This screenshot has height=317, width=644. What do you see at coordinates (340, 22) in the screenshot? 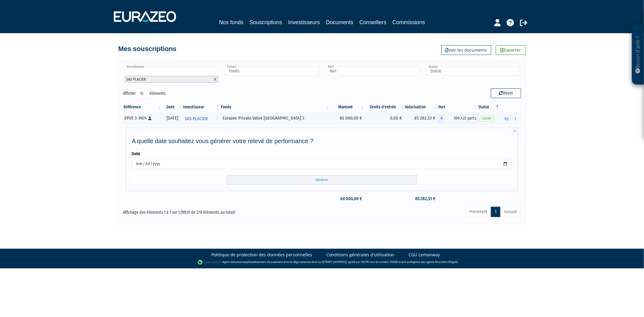
I see `a: Documents` at bounding box center [340, 22].